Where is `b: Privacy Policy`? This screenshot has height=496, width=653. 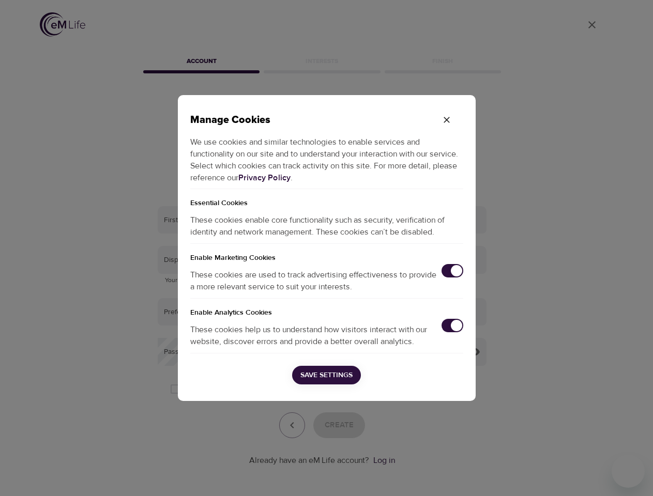
b: Privacy Policy is located at coordinates (264, 178).